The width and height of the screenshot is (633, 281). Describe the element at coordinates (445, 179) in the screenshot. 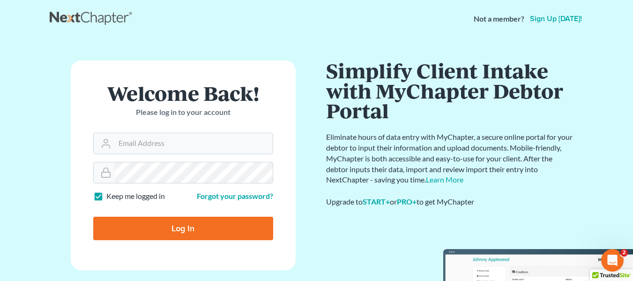

I see `a: Learn More` at that location.